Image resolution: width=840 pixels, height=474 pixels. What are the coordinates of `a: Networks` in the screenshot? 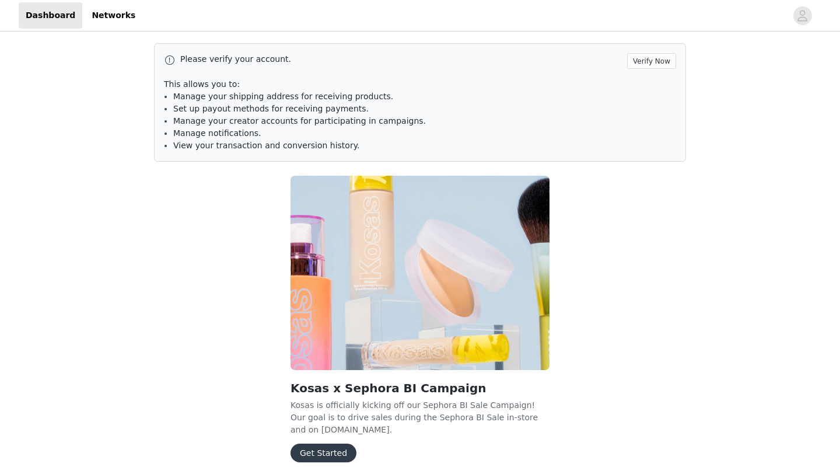 It's located at (113, 15).